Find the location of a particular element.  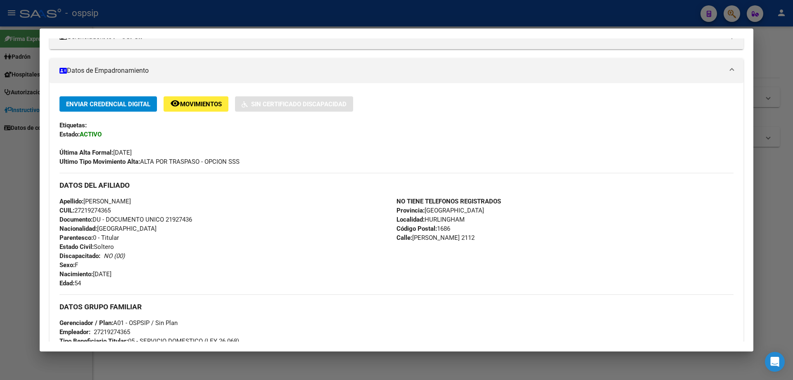

h3: DATOS DEL AFILIADO is located at coordinates (397, 185).